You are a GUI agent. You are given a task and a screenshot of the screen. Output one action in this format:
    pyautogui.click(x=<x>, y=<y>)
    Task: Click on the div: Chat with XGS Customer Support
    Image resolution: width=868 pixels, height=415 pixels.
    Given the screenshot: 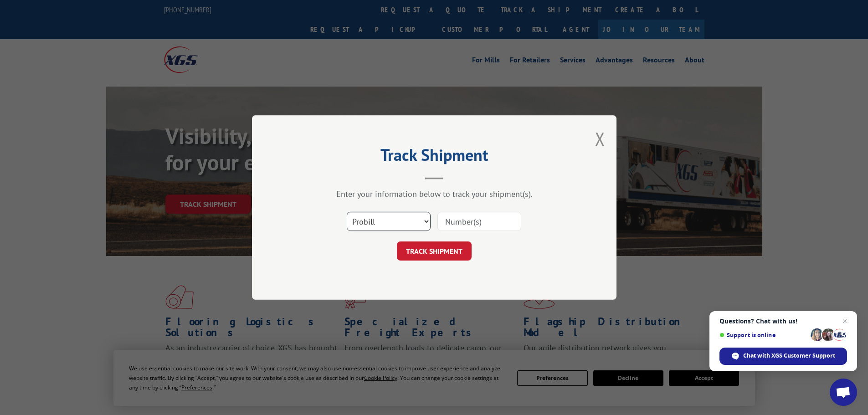 What is the action you would take?
    pyautogui.click(x=783, y=356)
    